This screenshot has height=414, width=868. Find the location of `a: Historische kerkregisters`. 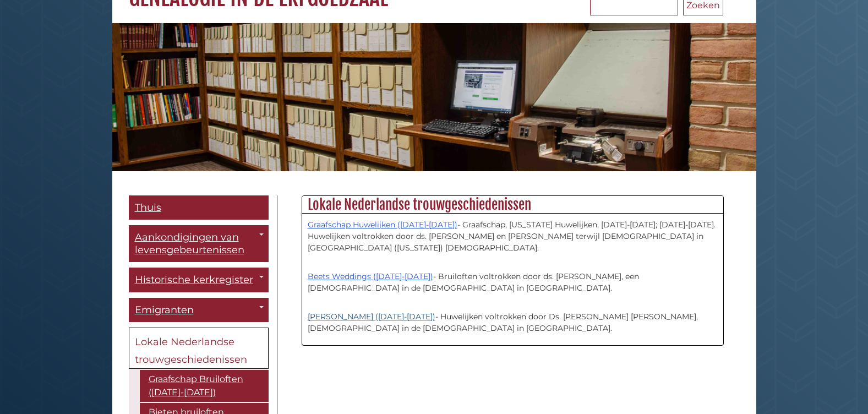

a: Historische kerkregisters is located at coordinates (199, 280).